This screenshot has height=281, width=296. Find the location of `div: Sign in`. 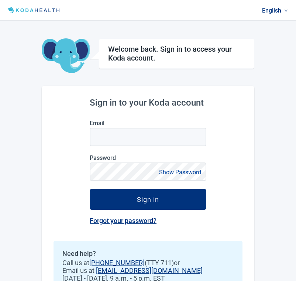

div: Sign in is located at coordinates (148, 200).